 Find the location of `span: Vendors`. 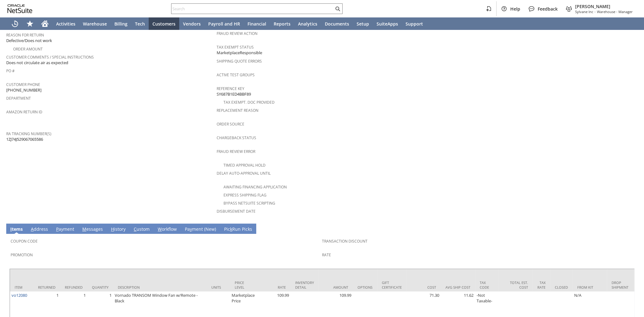

span: Vendors is located at coordinates (192, 24).